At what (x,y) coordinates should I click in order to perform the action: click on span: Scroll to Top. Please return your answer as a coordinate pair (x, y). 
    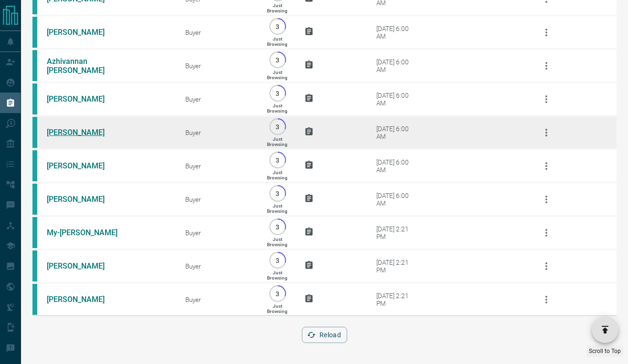
    Looking at the image, I should click on (605, 351).